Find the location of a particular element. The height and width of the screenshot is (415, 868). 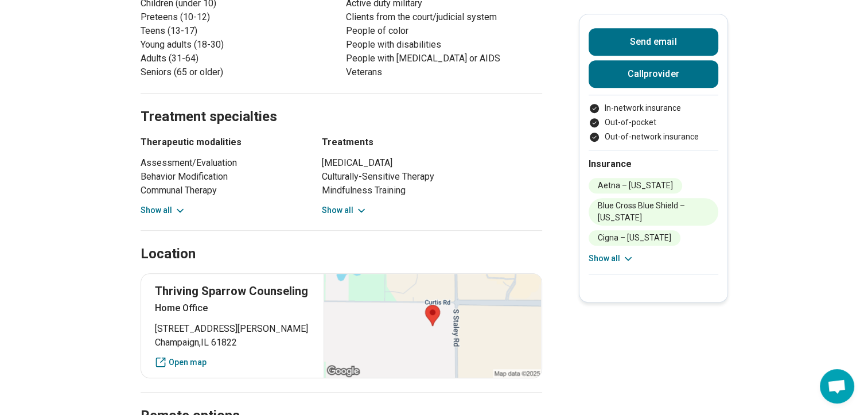

button: Callprovider is located at coordinates (653, 74).